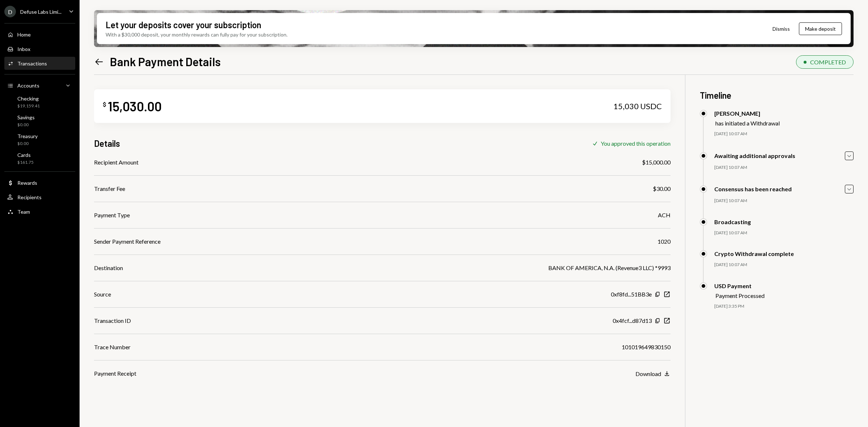  I want to click on div: 1020, so click(665, 242).